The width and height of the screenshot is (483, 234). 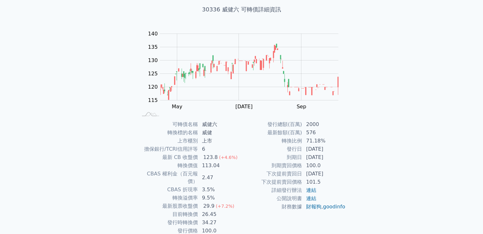 I want to click on td: 576, so click(x=324, y=133).